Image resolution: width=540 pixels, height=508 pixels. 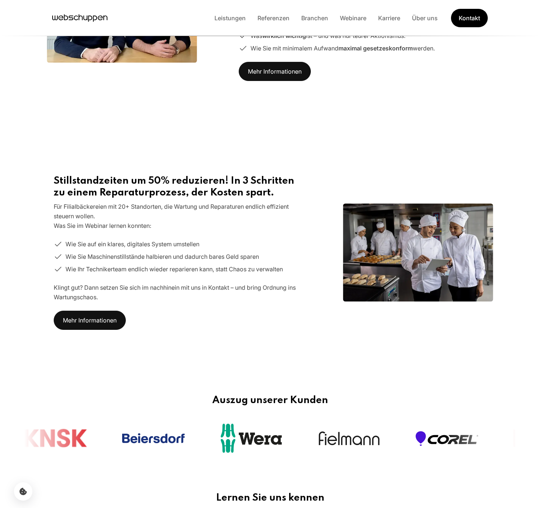 What do you see at coordinates (447, 438) in the screenshot?
I see `a: Open the page of Corel in a new tab` at bounding box center [447, 438].